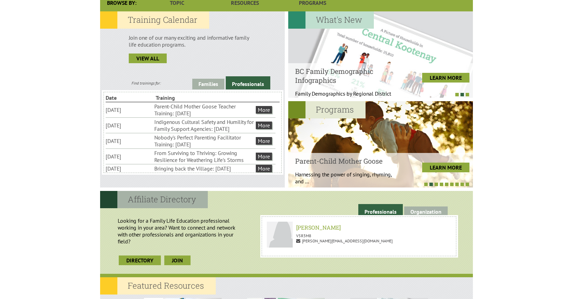  Describe the element at coordinates (279, 234) in the screenshot. I see `img: Valerie Lai` at that location.